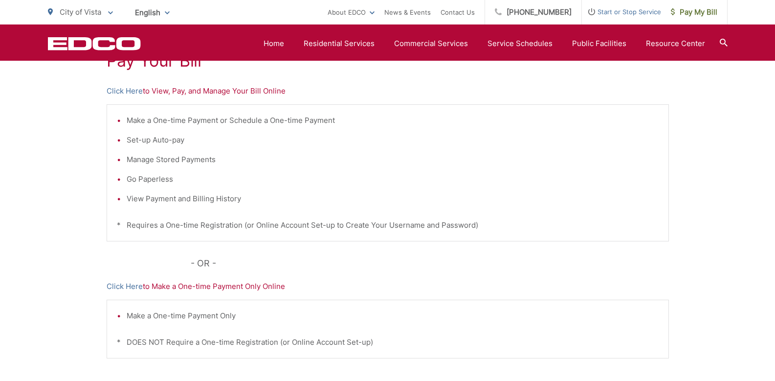 Image resolution: width=775 pixels, height=381 pixels. I want to click on p: * Requires a One-time Registration (or Online Account Set-up to Create Your Username and Password), so click(388, 225).